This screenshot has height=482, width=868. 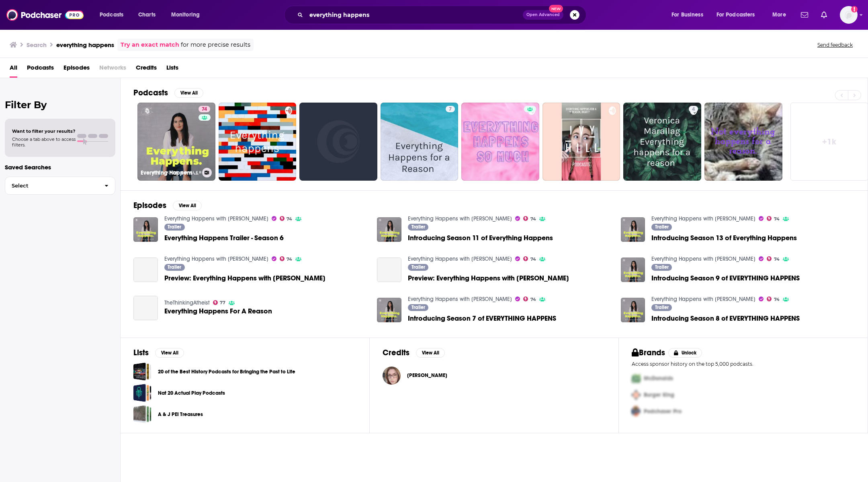 I want to click on button: Open AdvancedNew, so click(x=544, y=15).